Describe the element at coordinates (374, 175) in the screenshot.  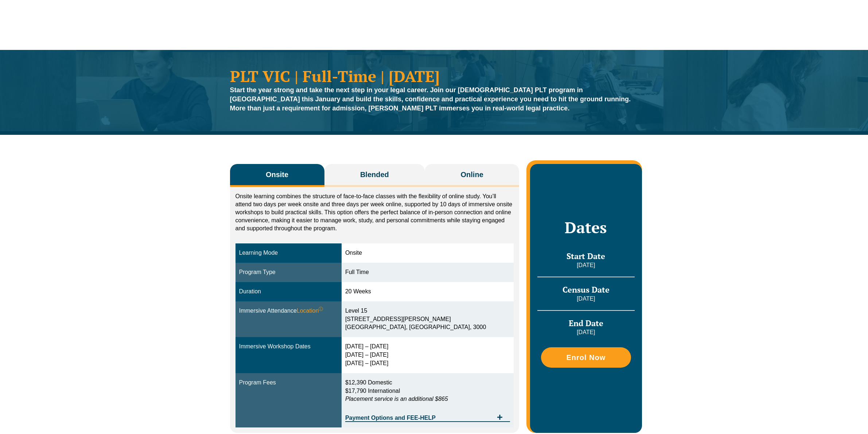
I see `span: Blended` at that location.